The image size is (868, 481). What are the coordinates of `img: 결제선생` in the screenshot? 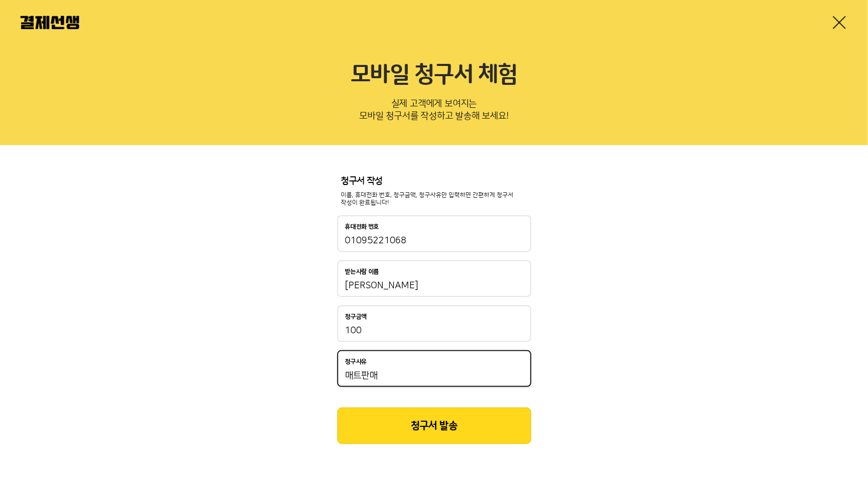 It's located at (49, 22).